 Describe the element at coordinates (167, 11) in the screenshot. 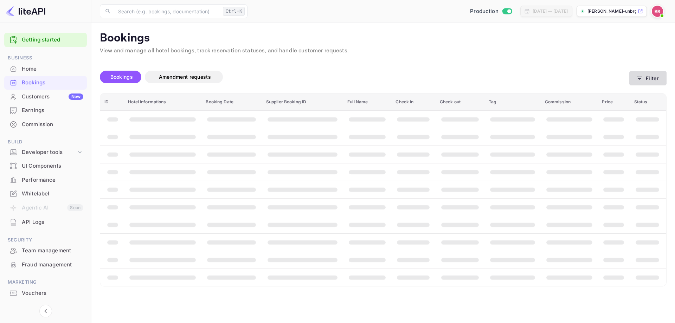

I see `input: Search (e.g. bookings, documentation)` at that location.